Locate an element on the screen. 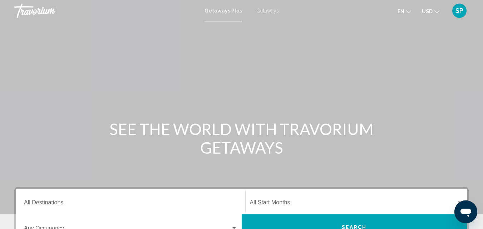 The image size is (483, 229). a: Travorium is located at coordinates (106, 11).